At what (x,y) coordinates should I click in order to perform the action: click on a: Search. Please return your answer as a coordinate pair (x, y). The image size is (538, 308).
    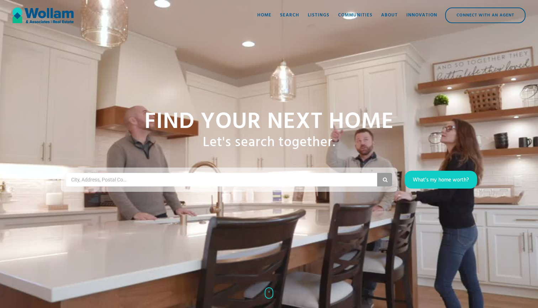
    Looking at the image, I should click on (290, 15).